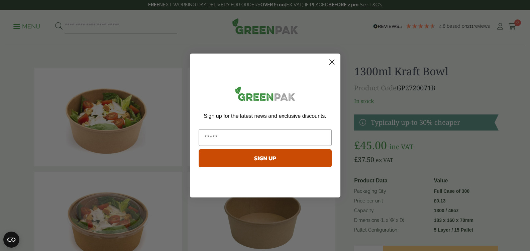 Image resolution: width=530 pixels, height=251 pixels. What do you see at coordinates (265, 138) in the screenshot?
I see `input: Email` at bounding box center [265, 138].